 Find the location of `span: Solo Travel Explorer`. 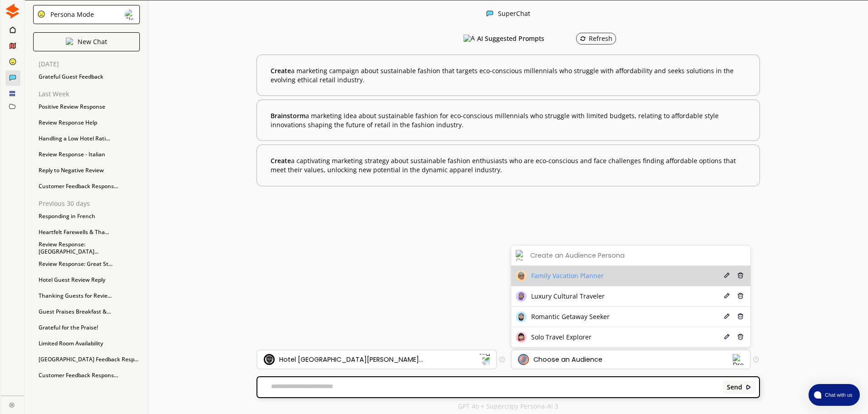

span: Solo Travel Explorer is located at coordinates (561, 337).